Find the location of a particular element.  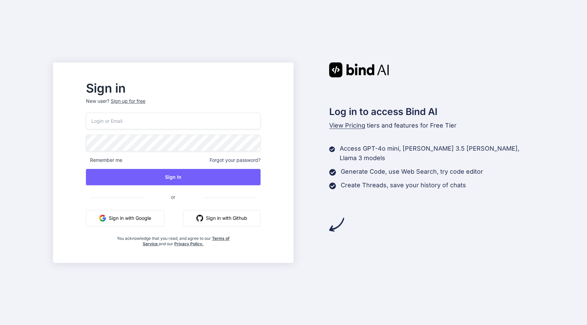

span: or is located at coordinates (173, 197).